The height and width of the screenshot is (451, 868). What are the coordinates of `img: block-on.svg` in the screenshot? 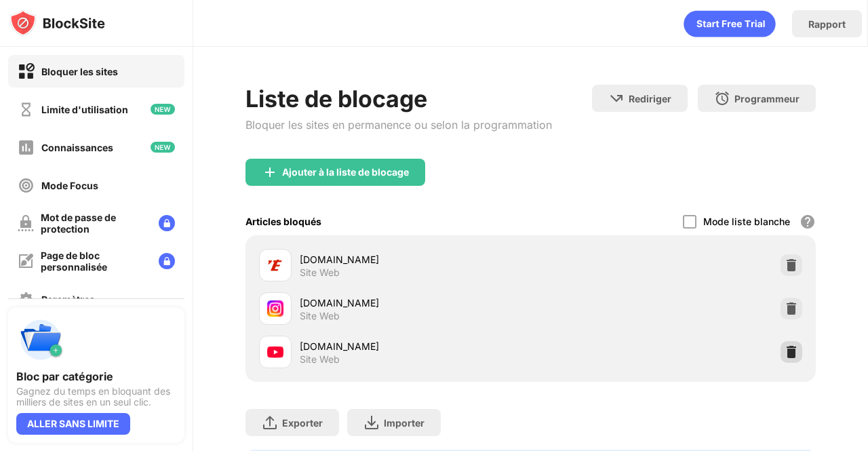 It's located at (26, 71).